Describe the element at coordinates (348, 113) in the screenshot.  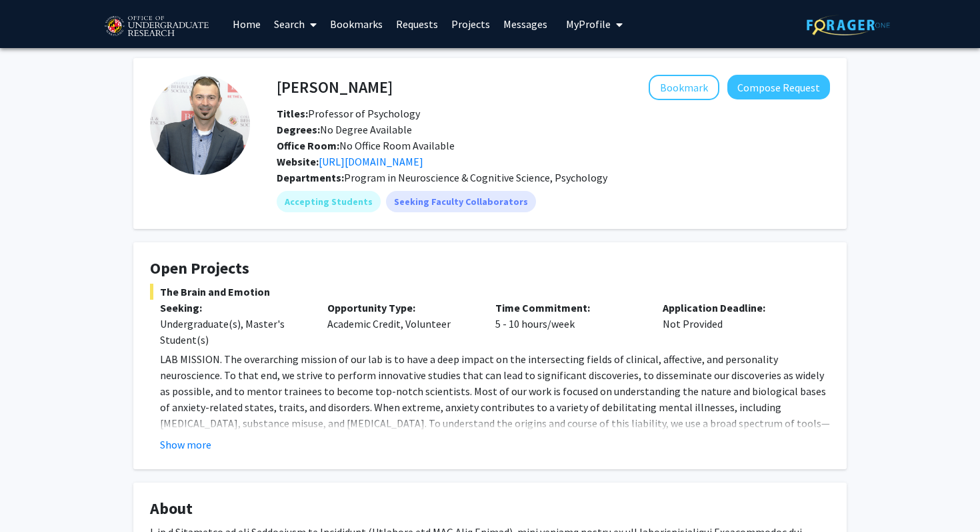
I see `span: Professor of Psychology` at that location.